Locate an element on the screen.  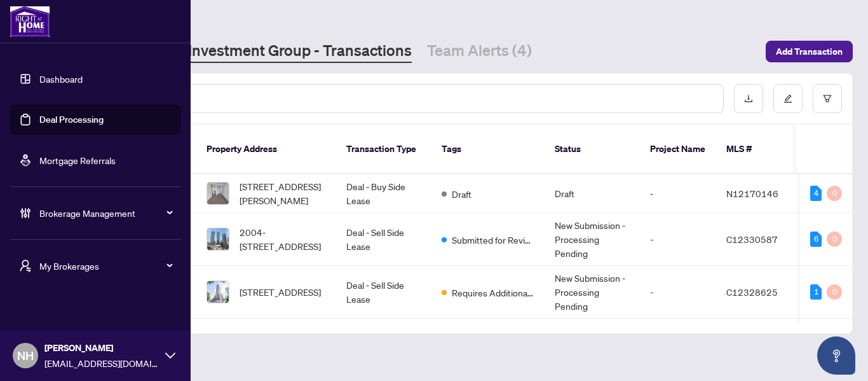
span: C12330587 is located at coordinates (752, 239).